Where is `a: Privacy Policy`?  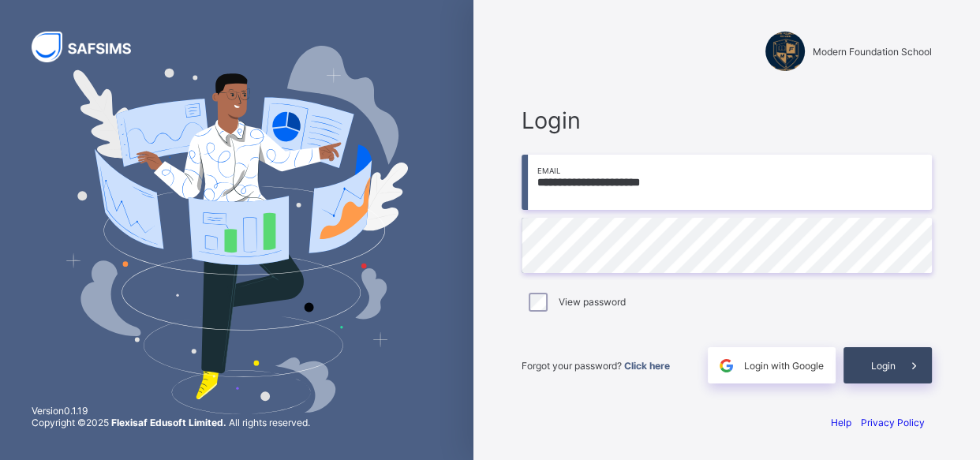 a: Privacy Policy is located at coordinates (893, 422).